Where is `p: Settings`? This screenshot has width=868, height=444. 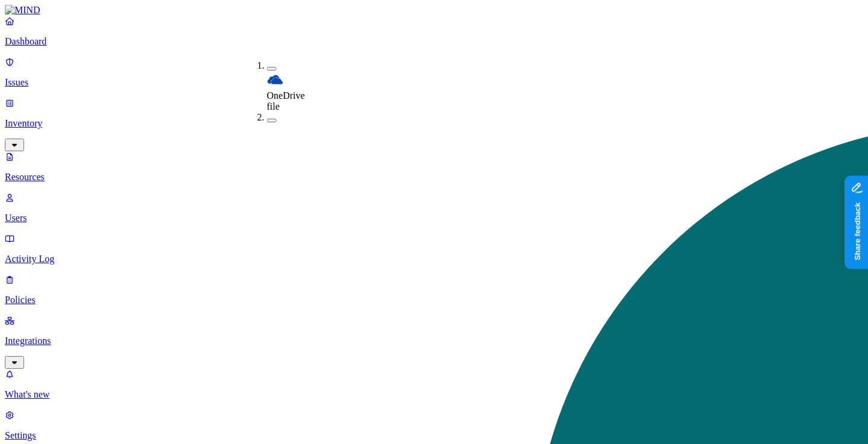 p: Settings is located at coordinates (434, 435).